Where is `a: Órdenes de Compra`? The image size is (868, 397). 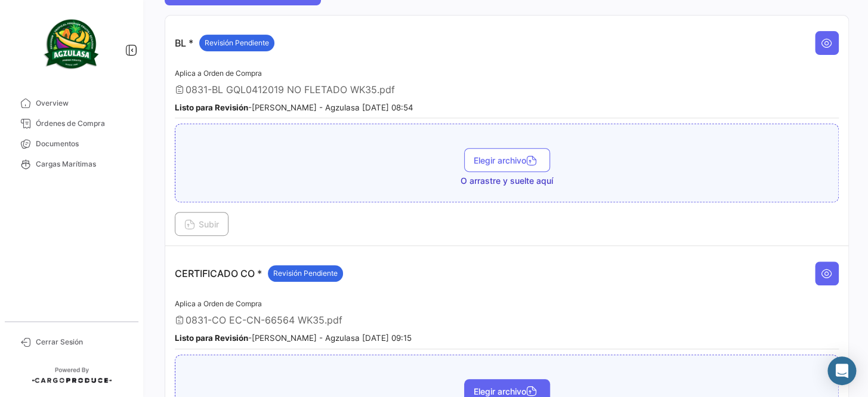 a: Órdenes de Compra is located at coordinates (71, 123).